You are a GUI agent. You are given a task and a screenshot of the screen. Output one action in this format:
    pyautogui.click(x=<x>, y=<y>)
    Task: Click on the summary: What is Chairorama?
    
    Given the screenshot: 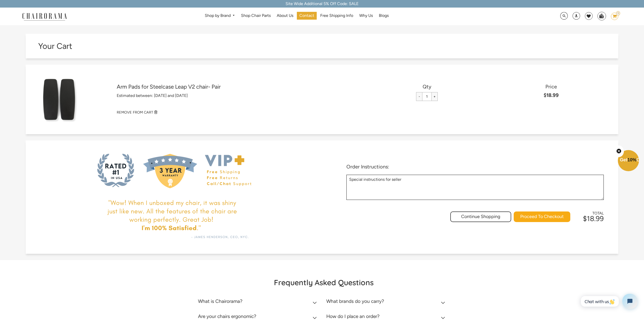 What is the action you would take?
    pyautogui.click(x=258, y=303)
    